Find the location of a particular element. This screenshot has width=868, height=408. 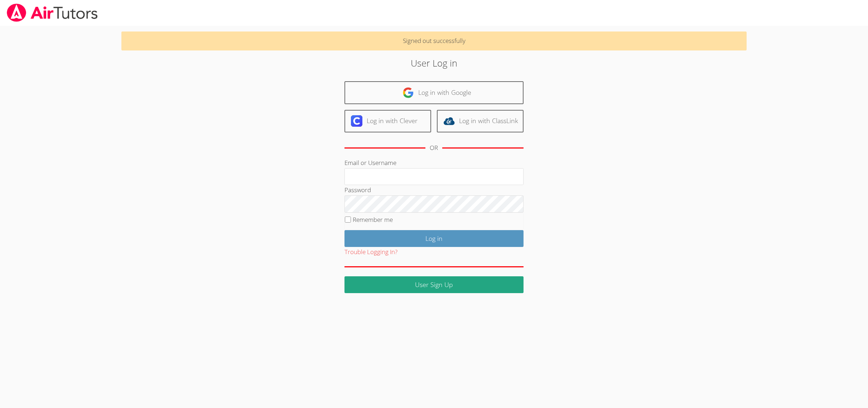

img: airtutors_banner-c4298cdbf04f3fff15de1276eac7730deb9818008684d7c2e4769d2f7ddbe033.png is located at coordinates (52, 13).